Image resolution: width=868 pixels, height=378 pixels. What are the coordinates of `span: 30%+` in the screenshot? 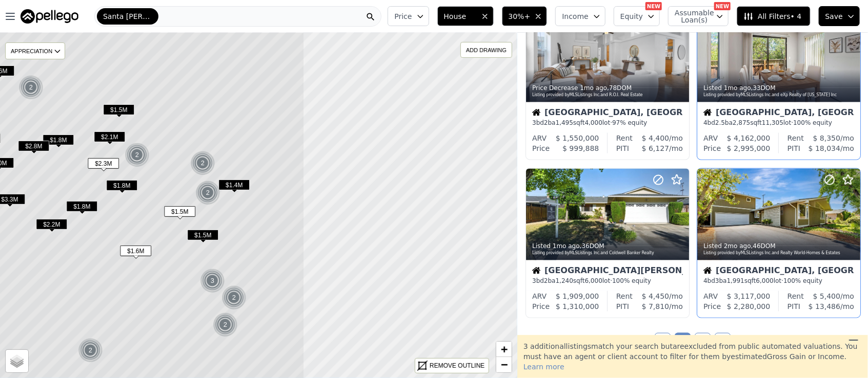 It's located at (519, 17).